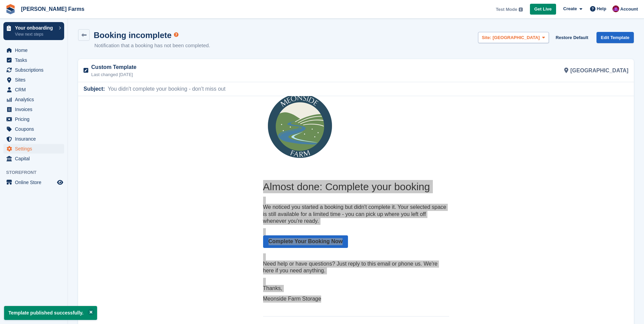 This screenshot has width=644, height=324. What do you see at coordinates (542, 9) in the screenshot?
I see `a: Get Live` at bounding box center [542, 9].